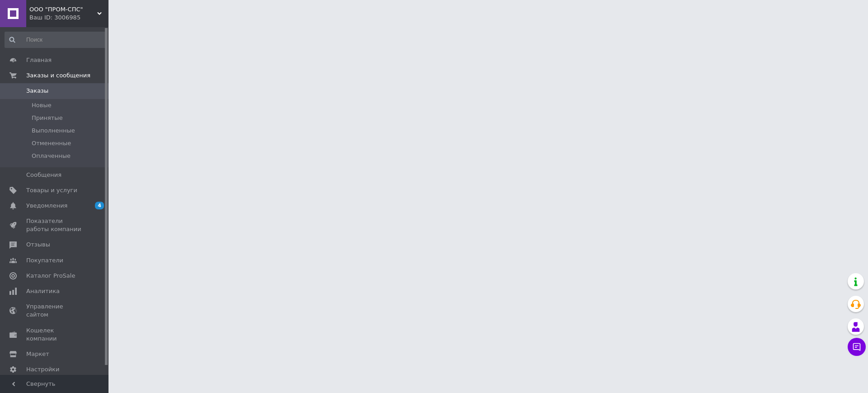 Image resolution: width=868 pixels, height=393 pixels. I want to click on span: Главная, so click(39, 60).